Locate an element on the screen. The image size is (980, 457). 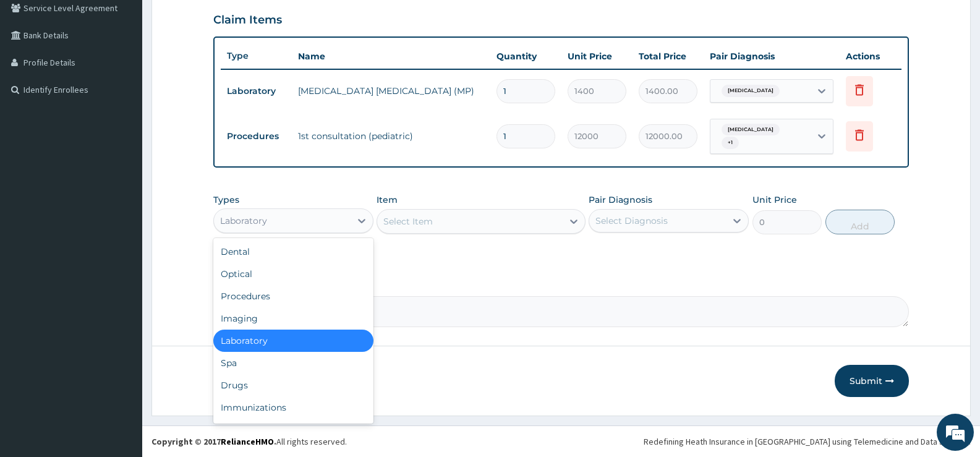
th: Actions is located at coordinates (871, 56).